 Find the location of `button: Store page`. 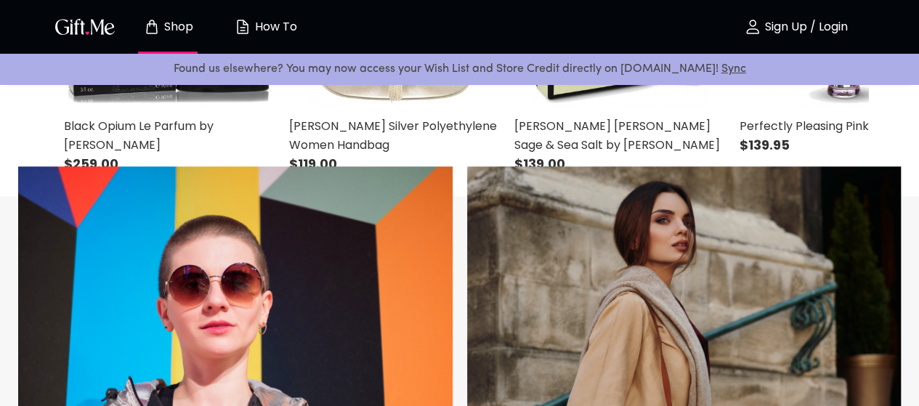

button: Store page is located at coordinates (168, 27).